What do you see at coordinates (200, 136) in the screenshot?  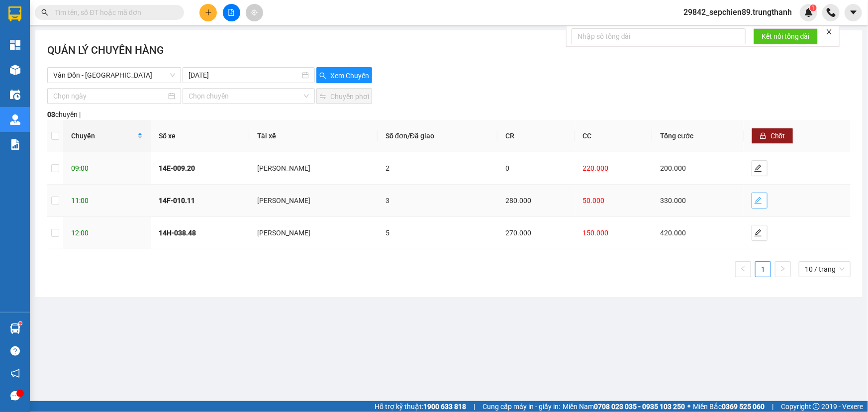 I see `div: Số xe` at bounding box center [200, 136].